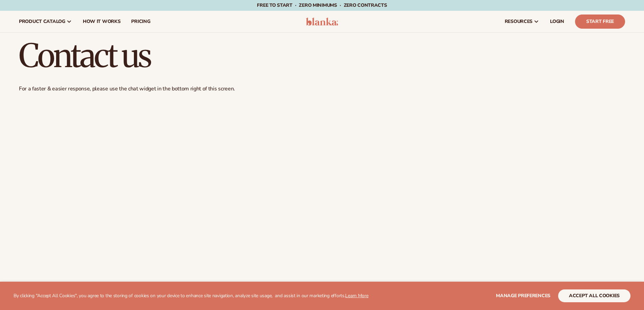 The width and height of the screenshot is (644, 310). What do you see at coordinates (322, 55) in the screenshot?
I see `h1: Contact us` at bounding box center [322, 55].